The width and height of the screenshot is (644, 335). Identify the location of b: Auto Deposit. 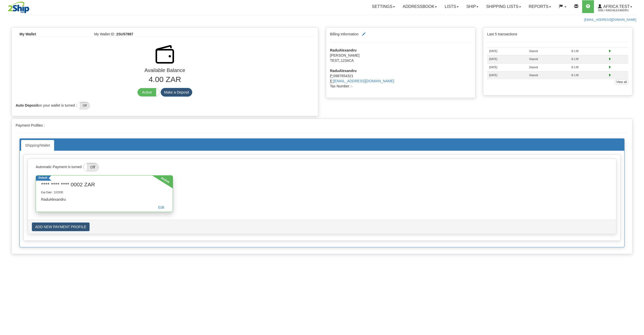
(27, 105).